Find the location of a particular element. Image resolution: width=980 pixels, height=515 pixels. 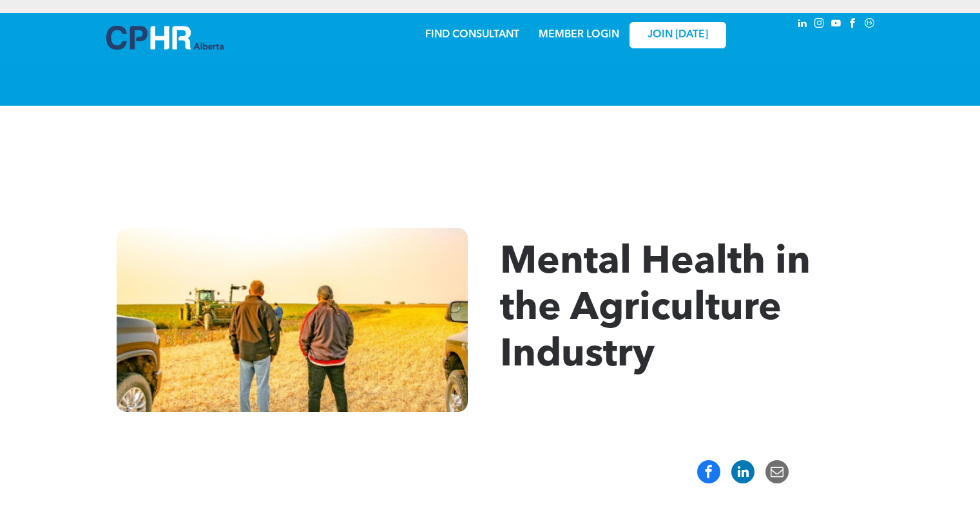

a: FIND CONSULTANT is located at coordinates (472, 35).